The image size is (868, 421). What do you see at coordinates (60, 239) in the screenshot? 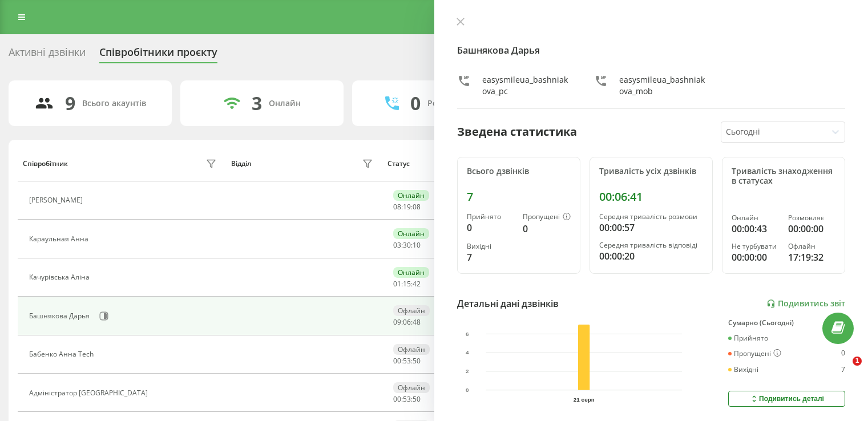
I see `div: Караульная Анна` at bounding box center [60, 239].